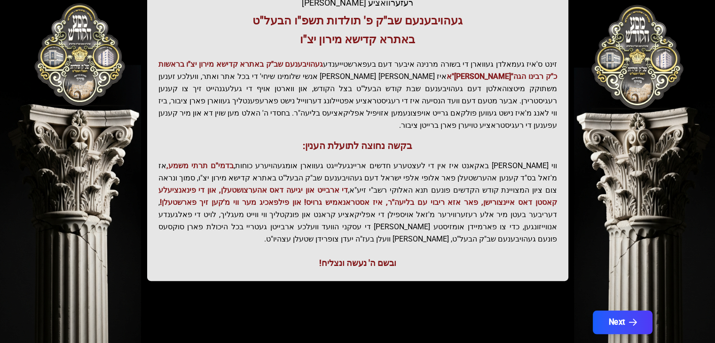  I want to click on button: Next, so click(622, 322).